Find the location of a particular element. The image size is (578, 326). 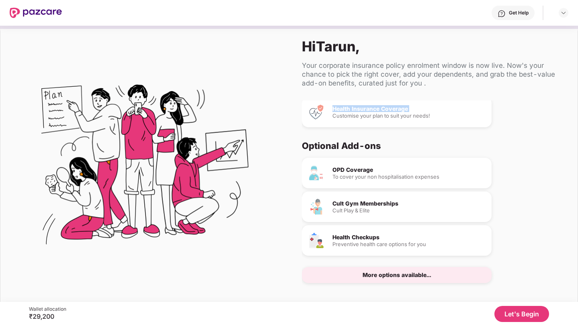

div: To cover your non hospitalisation expenses is located at coordinates (409, 177).